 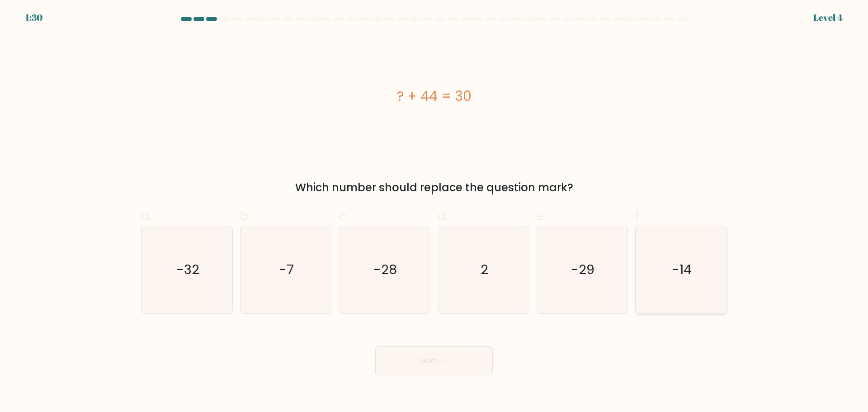 I want to click on span: b., so click(x=245, y=216).